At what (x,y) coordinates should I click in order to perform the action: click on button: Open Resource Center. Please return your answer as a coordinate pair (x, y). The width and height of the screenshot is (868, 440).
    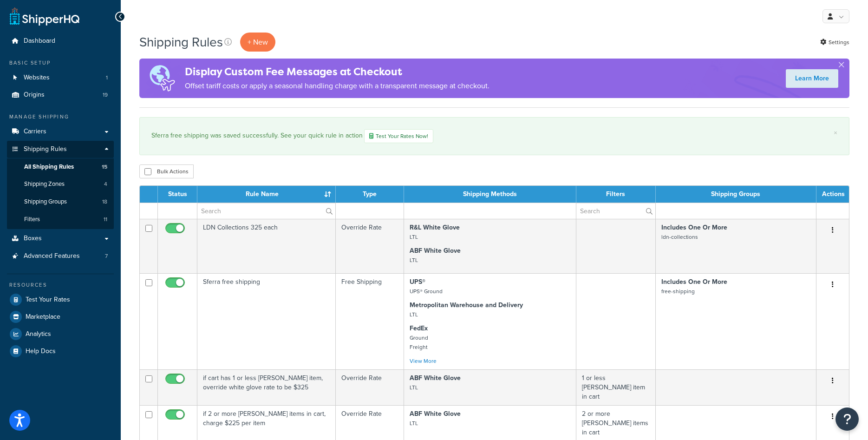
    Looking at the image, I should click on (847, 419).